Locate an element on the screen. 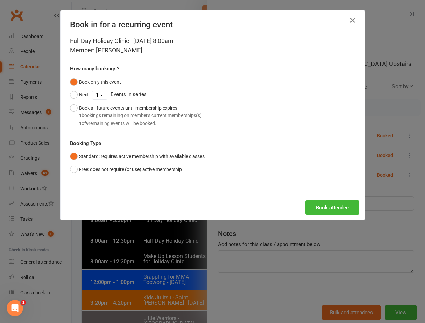 The height and width of the screenshot is (323, 425). button: Book all future events until membership expires1bookings remaining on member's current membership... is located at coordinates (136, 116).